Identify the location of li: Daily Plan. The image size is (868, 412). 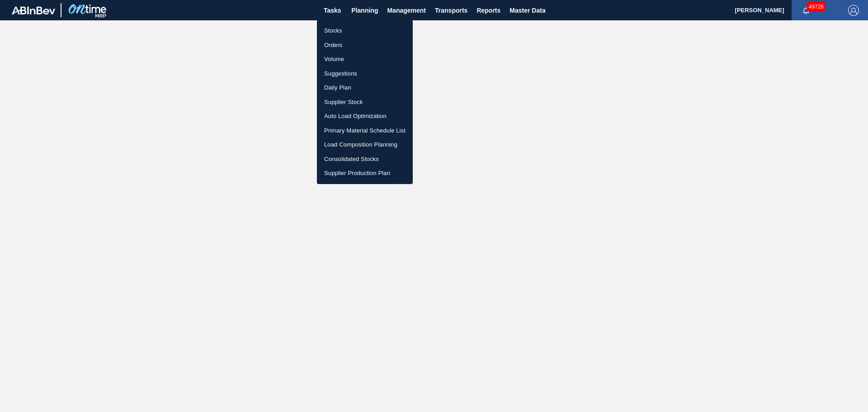
(365, 87).